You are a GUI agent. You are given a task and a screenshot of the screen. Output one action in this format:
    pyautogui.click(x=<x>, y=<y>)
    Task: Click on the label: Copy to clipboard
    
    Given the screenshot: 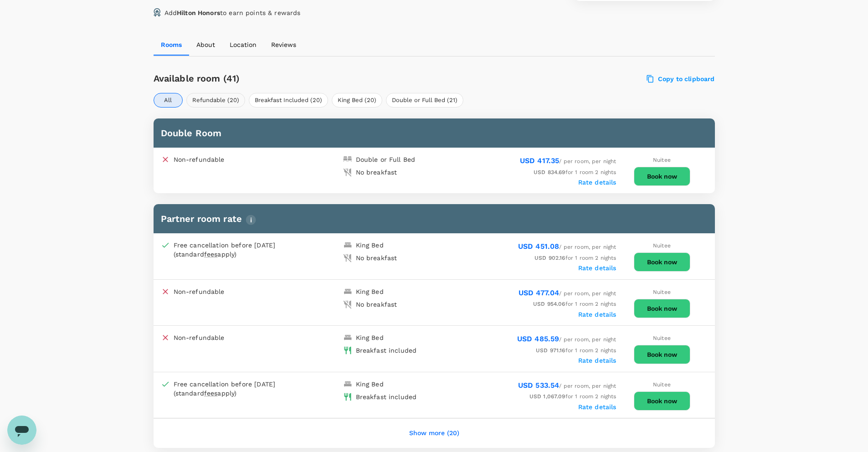 What is the action you would take?
    pyautogui.click(x=681, y=79)
    